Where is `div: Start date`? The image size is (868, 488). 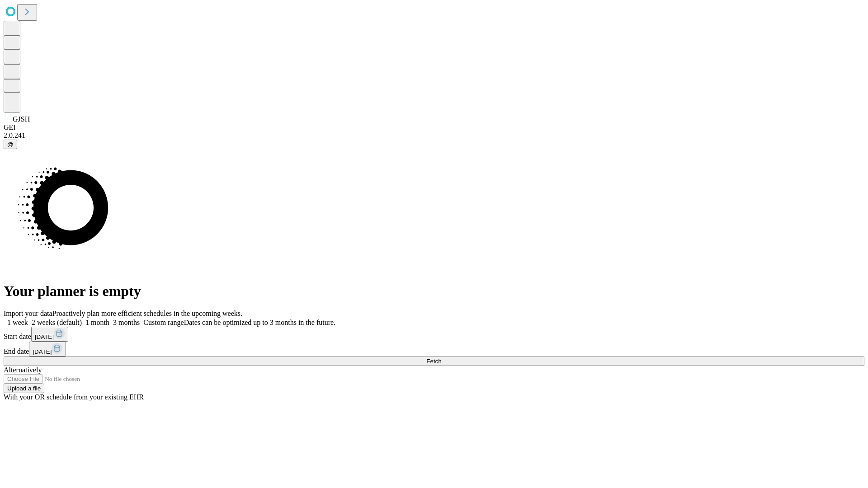
div: Start date is located at coordinates (434, 334).